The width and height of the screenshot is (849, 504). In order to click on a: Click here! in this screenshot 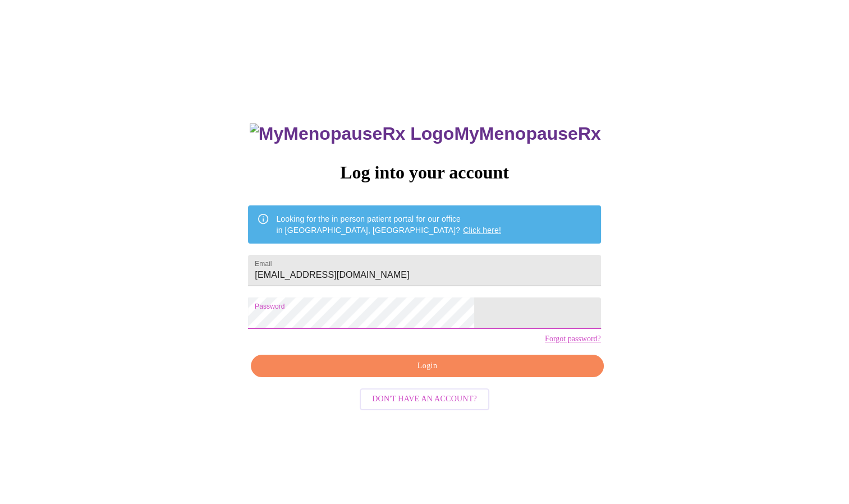, I will do `click(482, 230)`.